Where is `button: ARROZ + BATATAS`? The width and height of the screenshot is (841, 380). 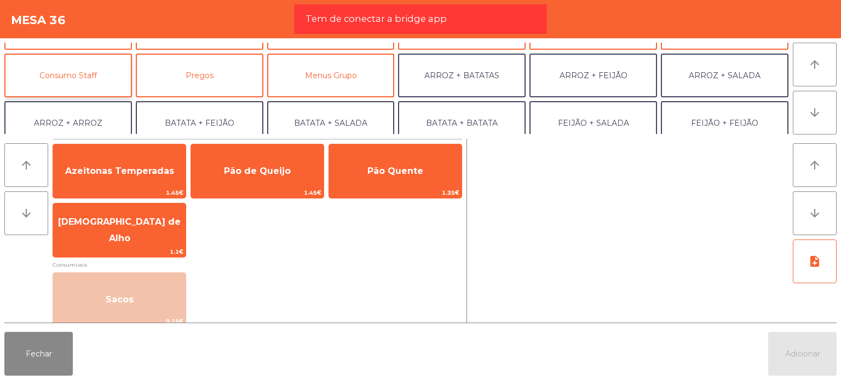 button: ARROZ + BATATAS is located at coordinates (461, 76).